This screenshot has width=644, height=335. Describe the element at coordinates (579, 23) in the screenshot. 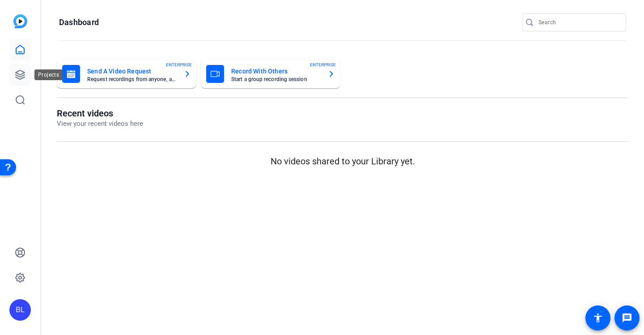

I see `input: Search` at that location.